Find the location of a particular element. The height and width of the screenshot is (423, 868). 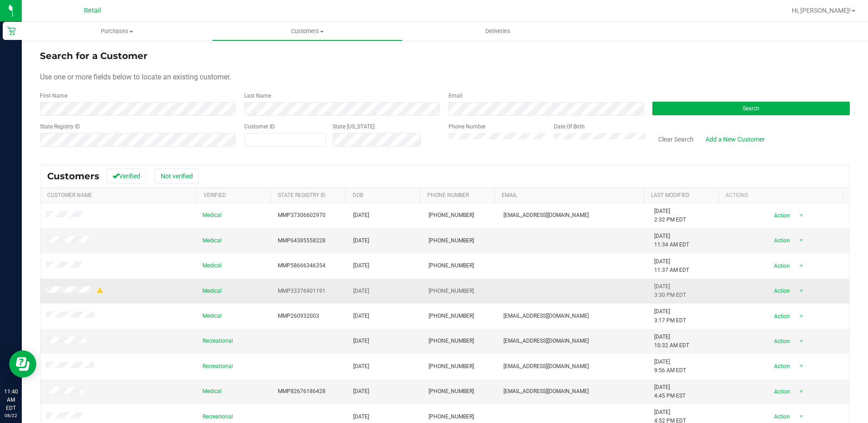

span: MMP33376901191 is located at coordinates (301, 291).